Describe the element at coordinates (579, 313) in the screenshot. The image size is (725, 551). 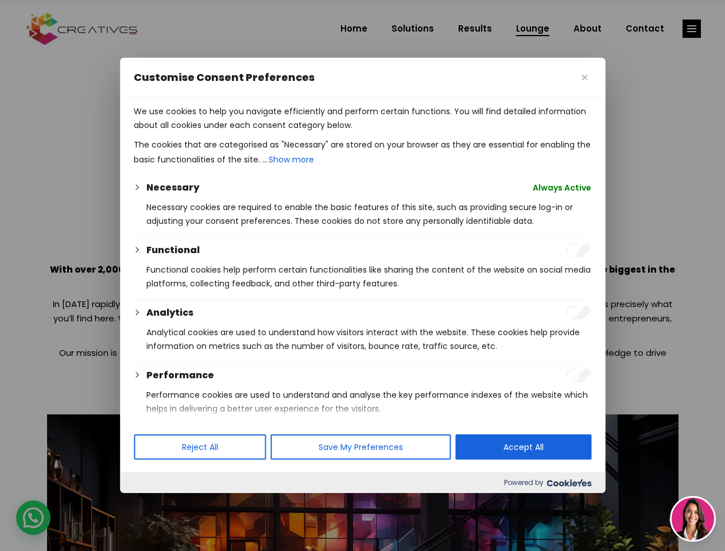
I see `input: Enable Analytics` at that location.